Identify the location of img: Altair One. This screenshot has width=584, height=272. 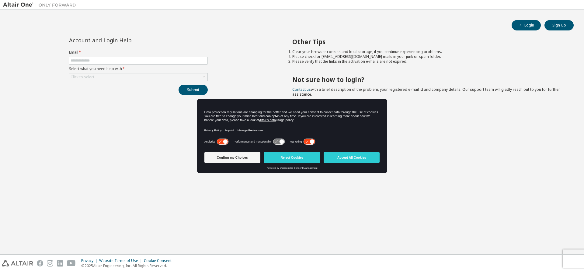
(41, 5).